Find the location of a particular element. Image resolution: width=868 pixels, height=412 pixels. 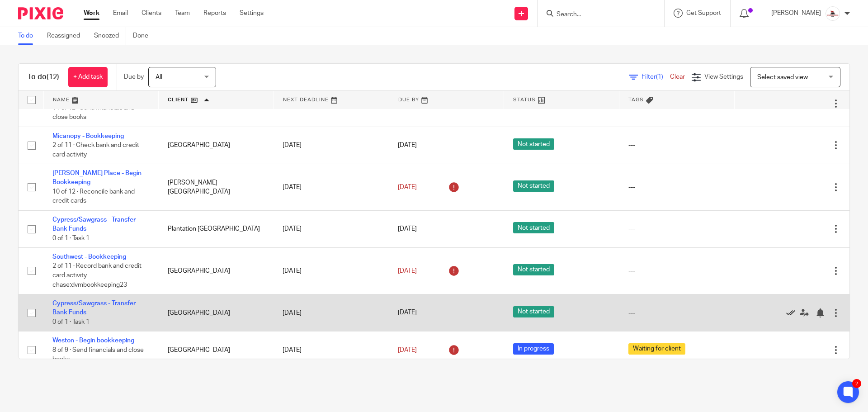

a: To do is located at coordinates (29, 36).